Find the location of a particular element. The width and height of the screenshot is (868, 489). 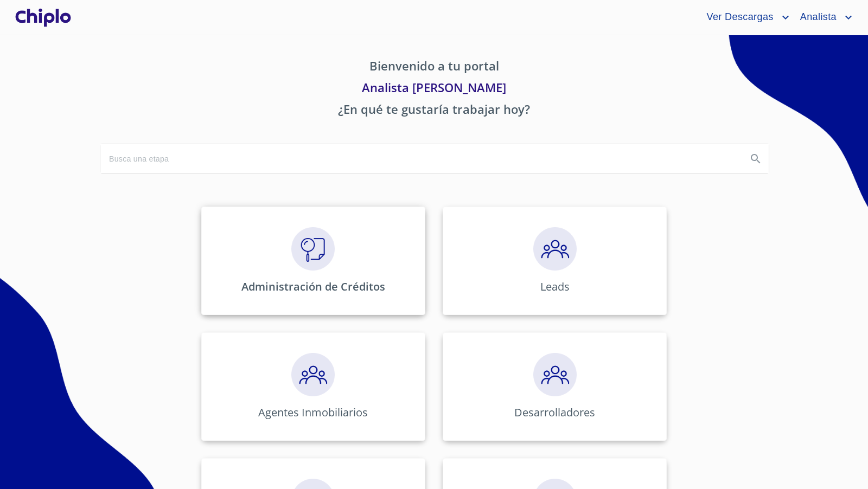

button: Search is located at coordinates (755, 159).